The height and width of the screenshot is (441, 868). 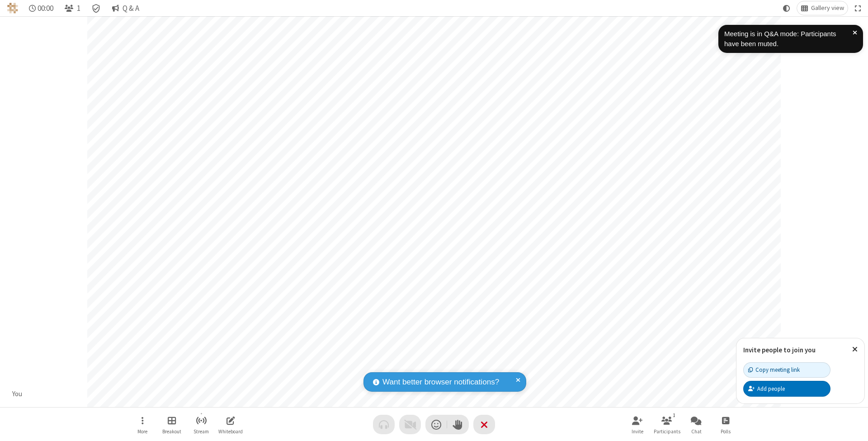 What do you see at coordinates (637, 431) in the screenshot?
I see `span: Invite` at bounding box center [637, 431].